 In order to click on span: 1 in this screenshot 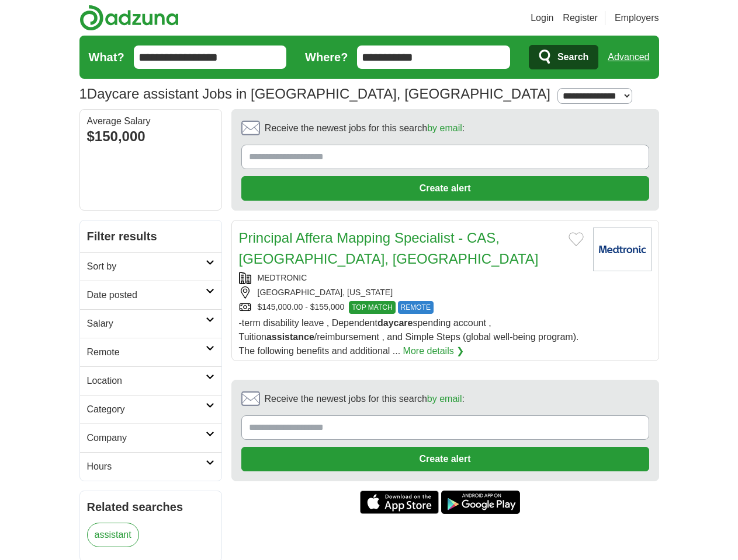, I will do `click(83, 94)`.